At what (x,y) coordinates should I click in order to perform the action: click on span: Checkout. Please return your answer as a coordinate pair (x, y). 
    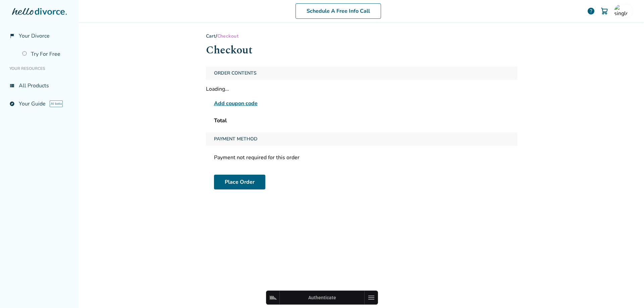
    Looking at the image, I should click on (228, 36).